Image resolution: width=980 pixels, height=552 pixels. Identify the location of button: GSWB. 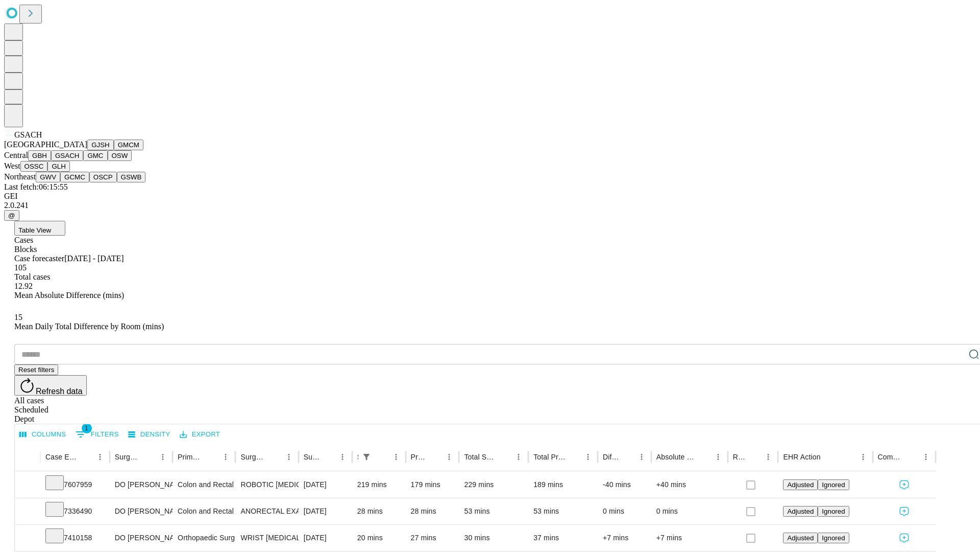
(131, 177).